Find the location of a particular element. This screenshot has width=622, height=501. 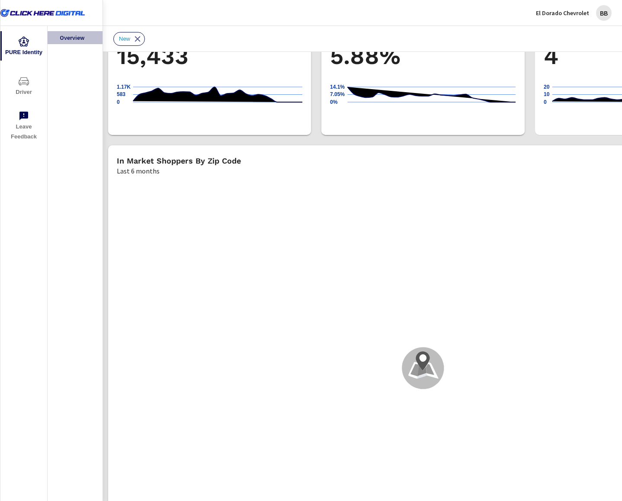

div: New is located at coordinates (129, 39).